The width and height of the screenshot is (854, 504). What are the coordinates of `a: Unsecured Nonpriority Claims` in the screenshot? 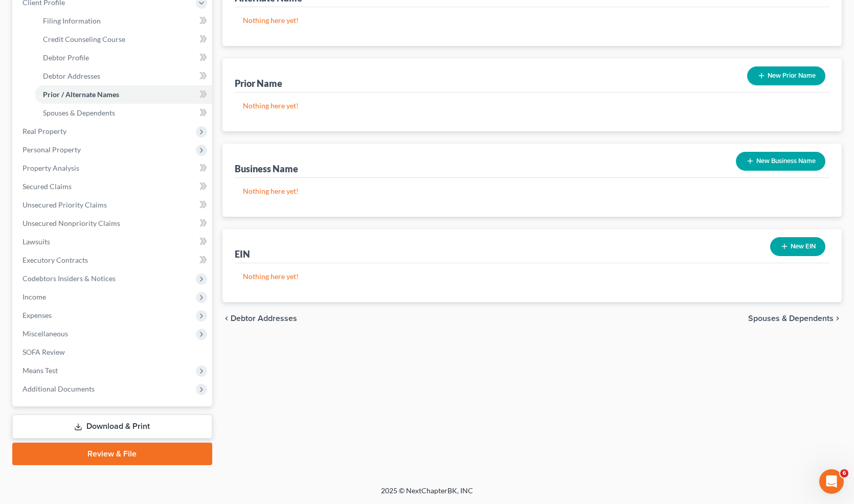 It's located at (113, 223).